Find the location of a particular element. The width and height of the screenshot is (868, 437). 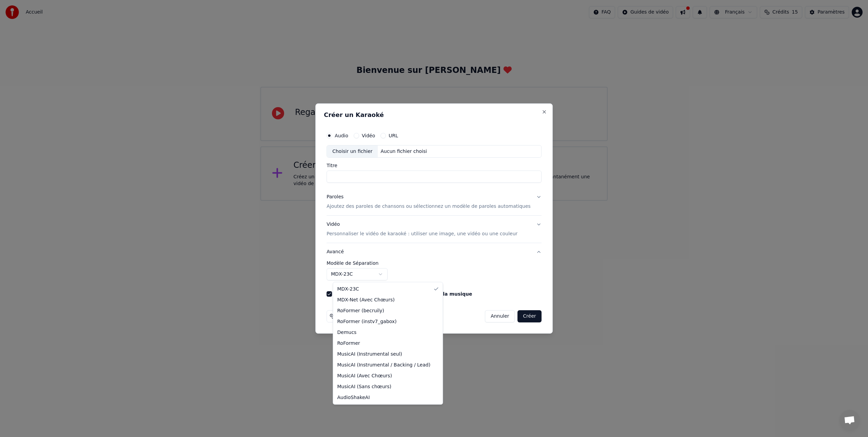

span: RoFormer (becruily) is located at coordinates (361, 311).